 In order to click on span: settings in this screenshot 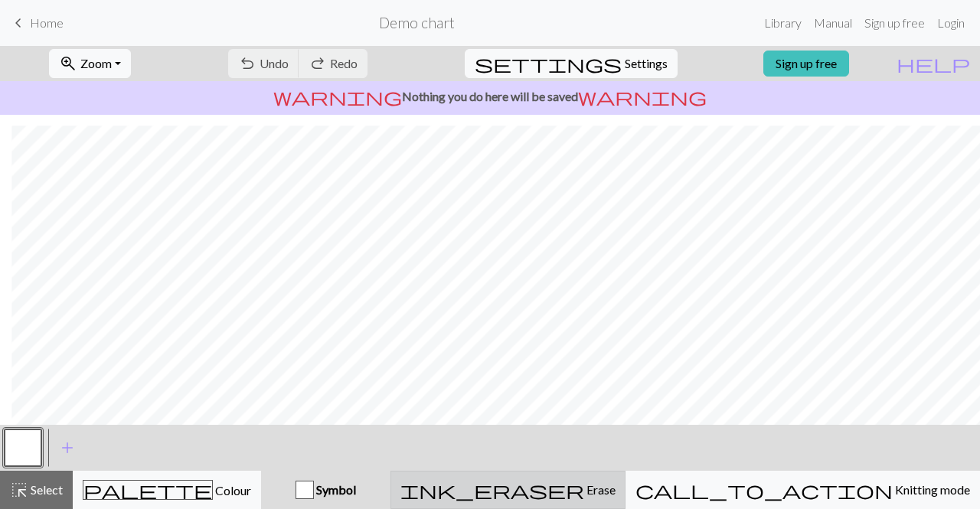, I will do `click(548, 64)`.